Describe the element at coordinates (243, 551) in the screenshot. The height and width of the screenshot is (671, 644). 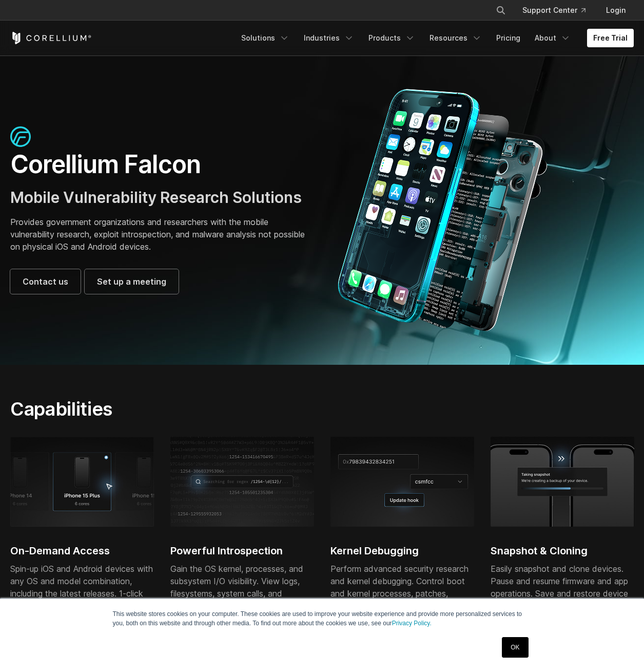
I see `h2: Powerful Introspection` at that location.